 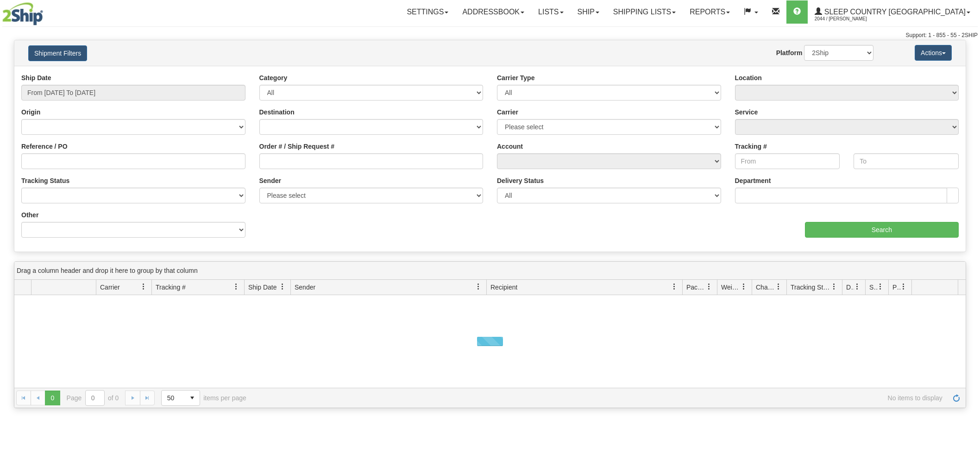 I want to click on input: Search, so click(x=882, y=230).